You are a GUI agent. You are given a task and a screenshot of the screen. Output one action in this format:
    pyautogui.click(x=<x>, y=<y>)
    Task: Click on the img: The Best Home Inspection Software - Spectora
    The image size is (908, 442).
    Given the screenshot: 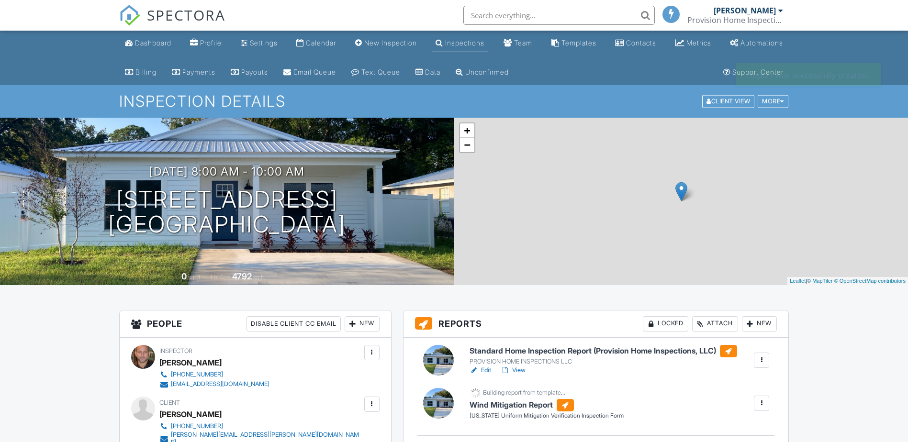 What is the action you would take?
    pyautogui.click(x=130, y=15)
    